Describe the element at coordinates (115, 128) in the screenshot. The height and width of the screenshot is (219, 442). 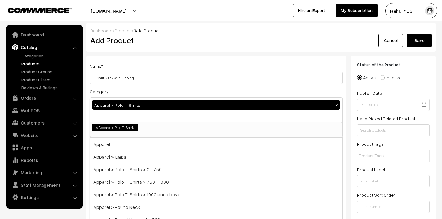
I see `li: Apparel > Polo T-Shirts` at that location.